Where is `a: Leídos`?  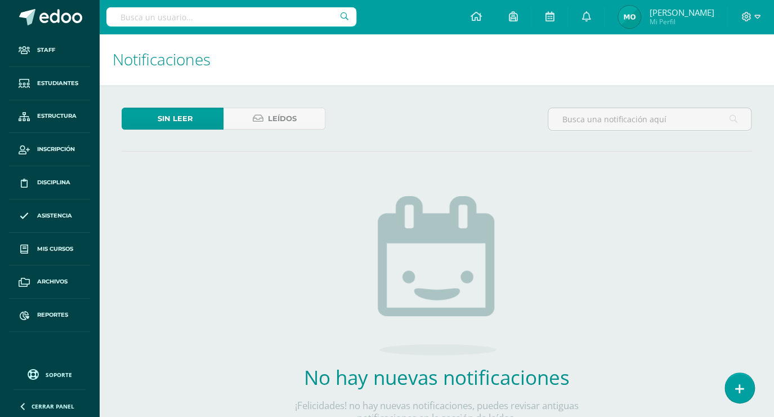 a: Leídos is located at coordinates (274, 118).